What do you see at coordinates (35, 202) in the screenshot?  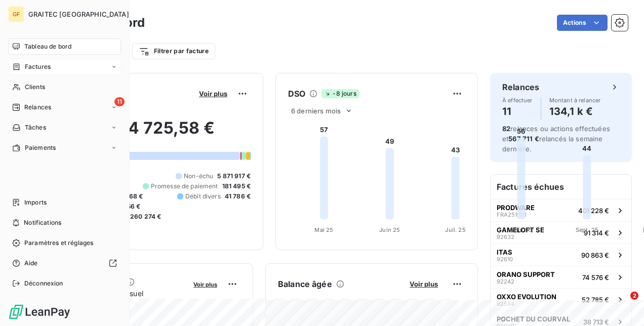 I see `span: Imports` at bounding box center [35, 202].